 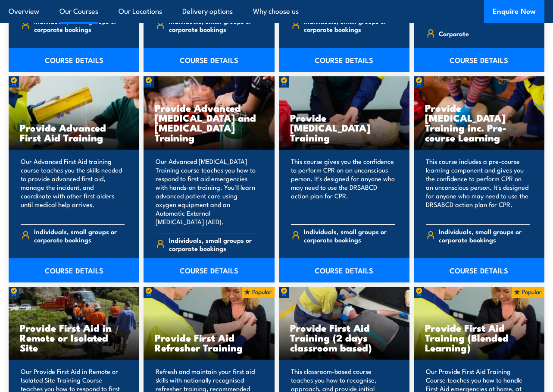 What do you see at coordinates (74, 132) in the screenshot?
I see `h3: Provide Advanced First Aid Training` at bounding box center [74, 132].